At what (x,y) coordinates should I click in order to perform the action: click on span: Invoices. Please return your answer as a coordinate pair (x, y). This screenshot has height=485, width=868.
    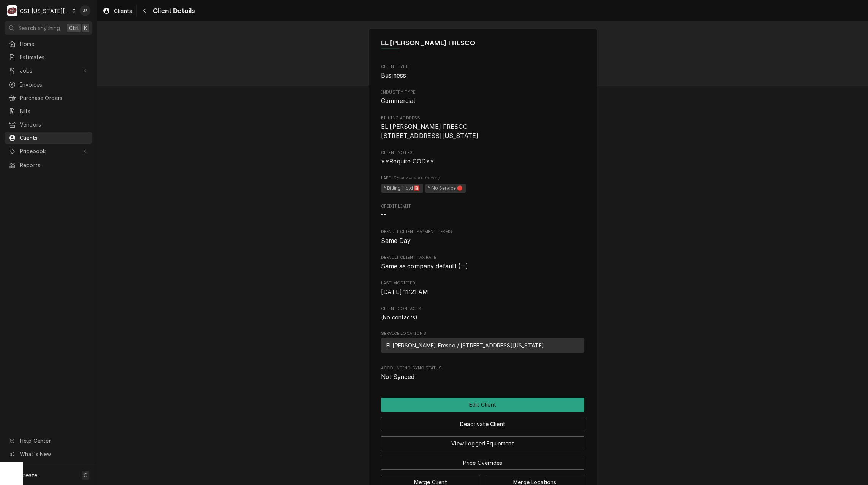
    Looking at the image, I should click on (54, 85).